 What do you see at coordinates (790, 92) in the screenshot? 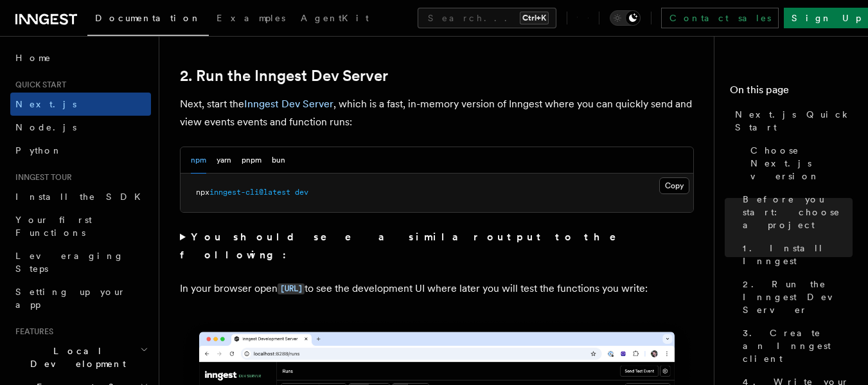
I see `h4: On this page` at bounding box center [790, 92].